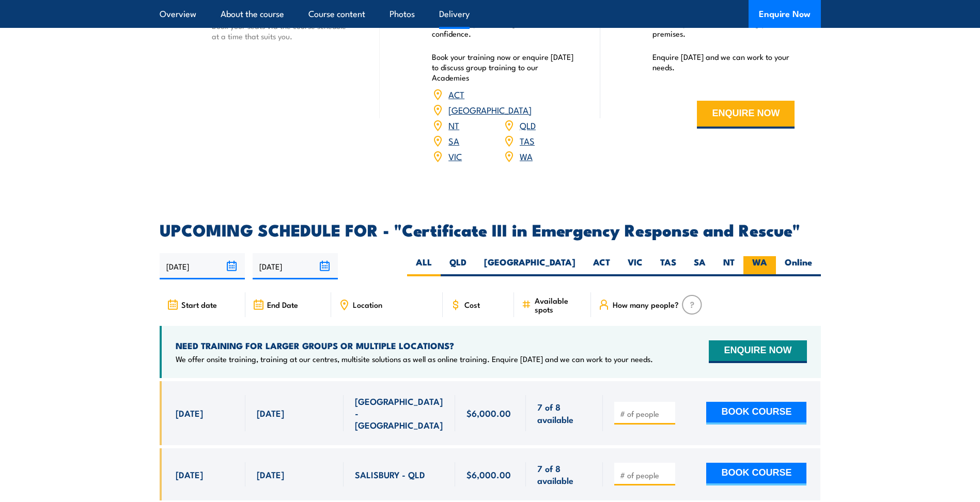 The height and width of the screenshot is (502, 980). I want to click on p: We offer onsite training, training at our centres, multisite solutions as well as online training..., so click(415, 359).